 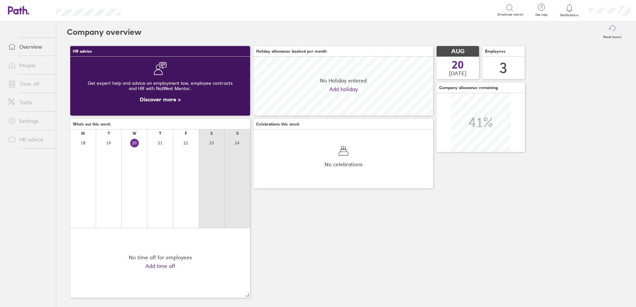 What do you see at coordinates (186, 134) in the screenshot?
I see `div: F` at bounding box center [186, 134].